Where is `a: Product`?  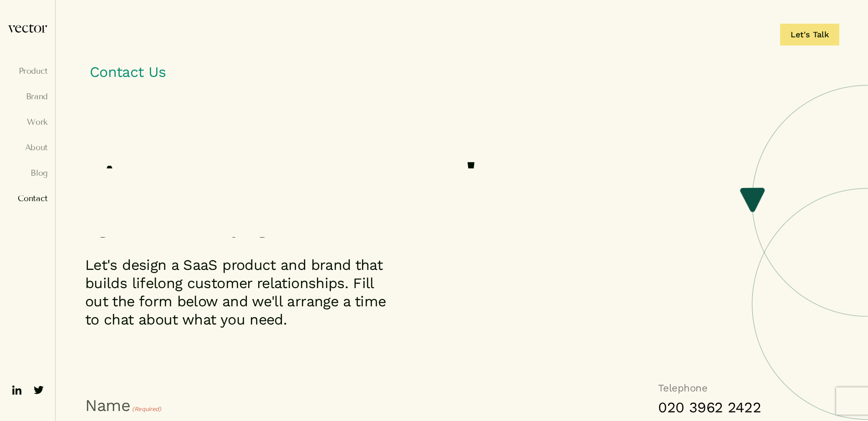 a: Product is located at coordinates (27, 71).